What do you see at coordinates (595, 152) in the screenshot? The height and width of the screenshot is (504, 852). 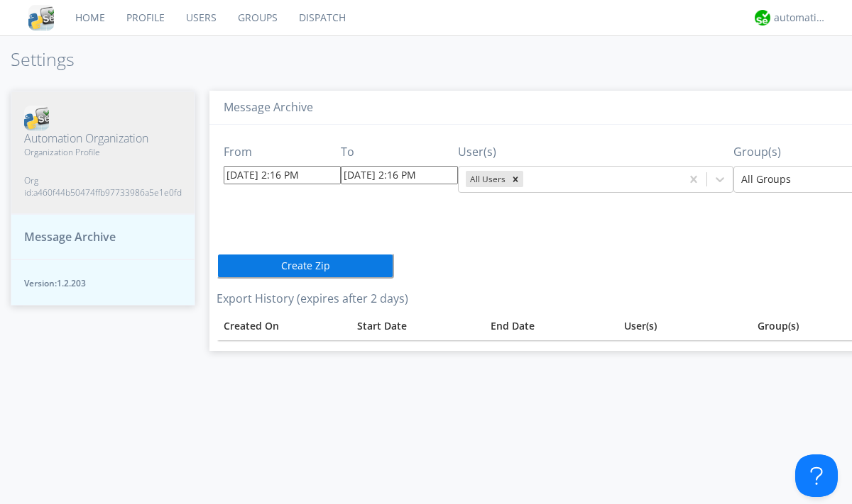 I see `h3: User(s)` at bounding box center [595, 152].